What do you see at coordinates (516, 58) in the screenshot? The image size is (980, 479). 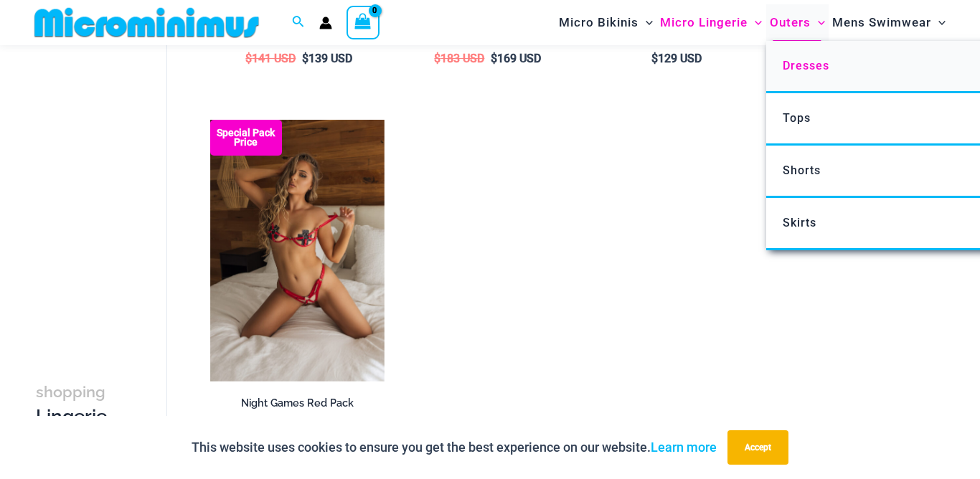 I see `bdi: 169 USD` at bounding box center [516, 58].